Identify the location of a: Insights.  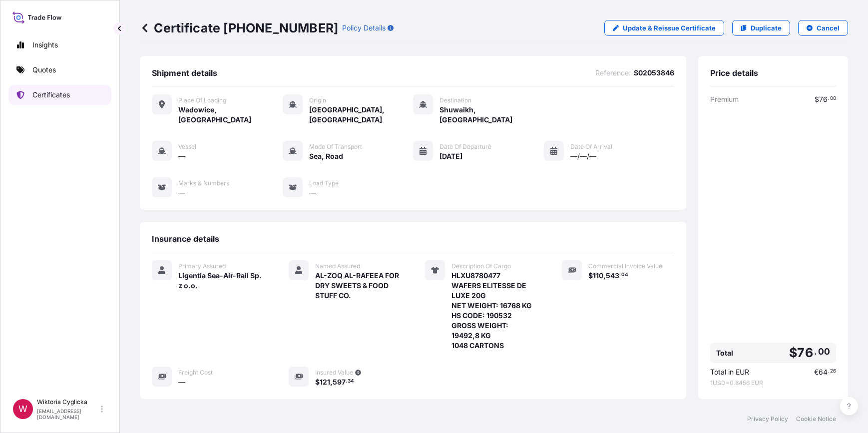
(60, 45).